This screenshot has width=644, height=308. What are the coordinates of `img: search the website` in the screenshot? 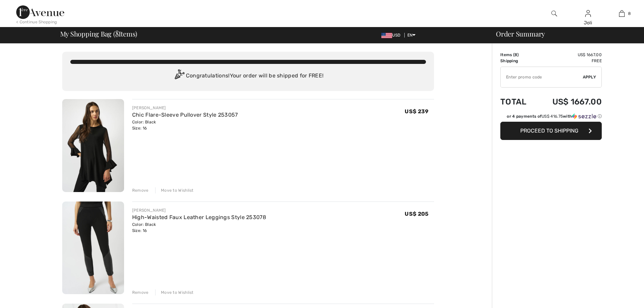 It's located at (553, 13).